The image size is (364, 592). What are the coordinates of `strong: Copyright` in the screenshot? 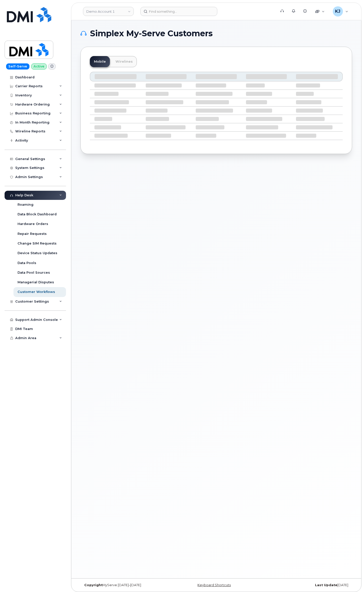 It's located at (93, 585).